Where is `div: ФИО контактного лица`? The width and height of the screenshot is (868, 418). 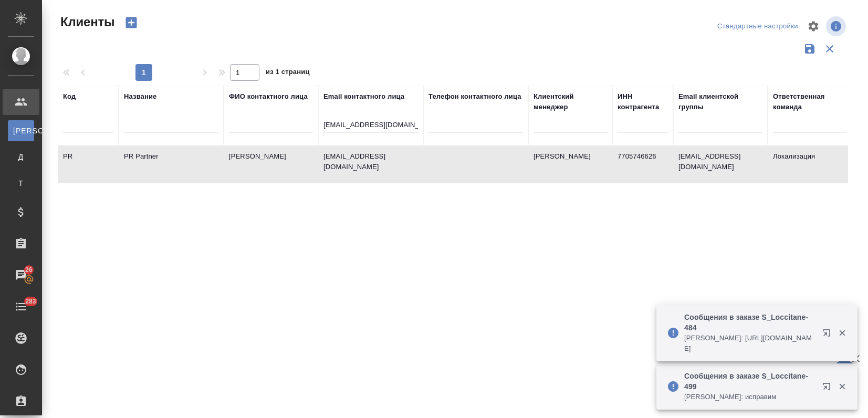
div: ФИО контактного лица is located at coordinates (268, 97).